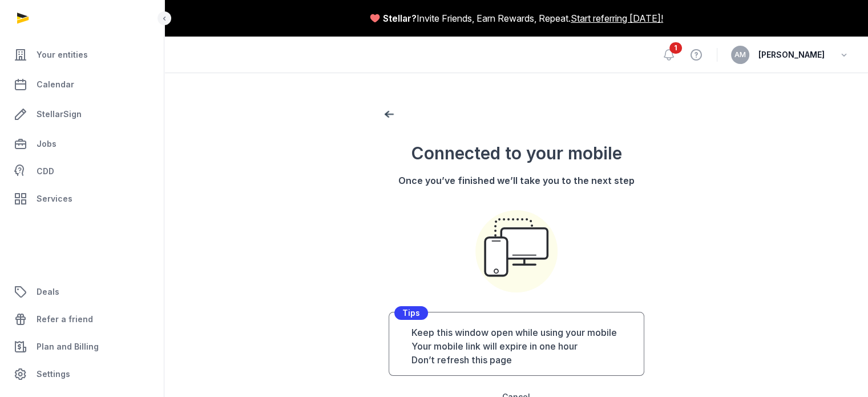 This screenshot has width=868, height=397. Describe the element at coordinates (48, 292) in the screenshot. I see `span: Deals` at that location.